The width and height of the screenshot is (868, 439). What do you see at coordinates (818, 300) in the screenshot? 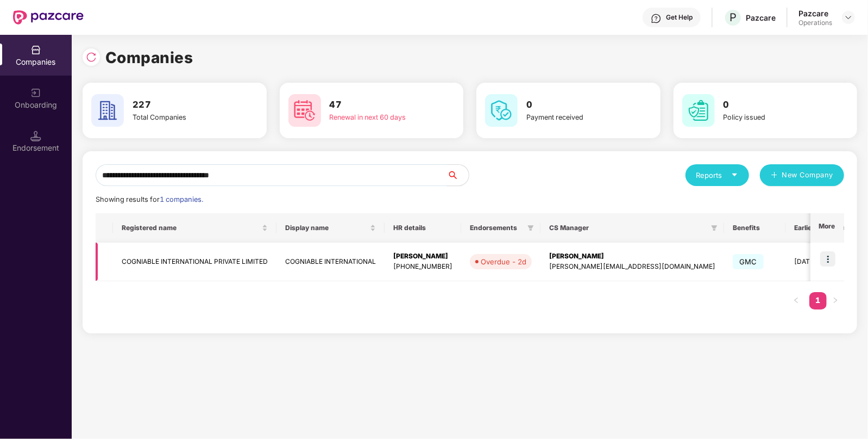
I see `a: 1` at bounding box center [818, 300].